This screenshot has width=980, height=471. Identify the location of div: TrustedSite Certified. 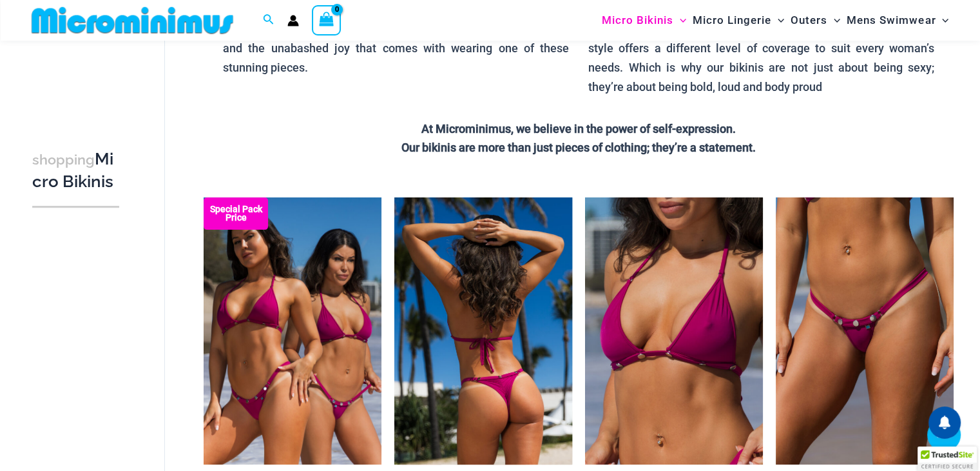
(947, 458).